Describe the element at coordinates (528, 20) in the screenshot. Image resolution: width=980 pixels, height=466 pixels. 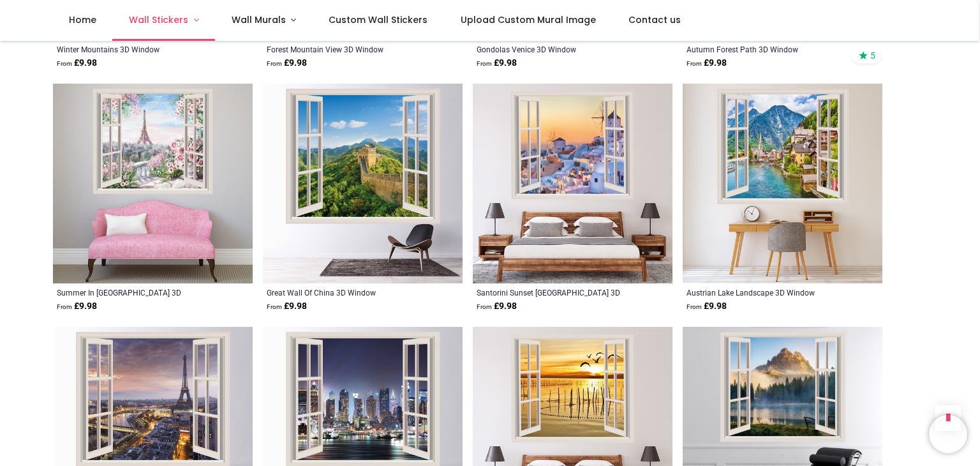
I see `span: Upload Custom Mural Image` at that location.